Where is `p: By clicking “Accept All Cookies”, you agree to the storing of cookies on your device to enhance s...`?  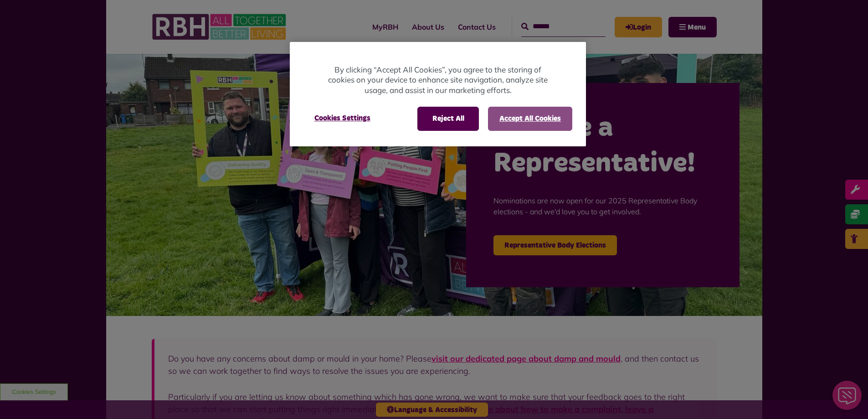 p: By clicking “Accept All Cookies”, you agree to the storing of cookies on your device to enhance s... is located at coordinates (438, 80).